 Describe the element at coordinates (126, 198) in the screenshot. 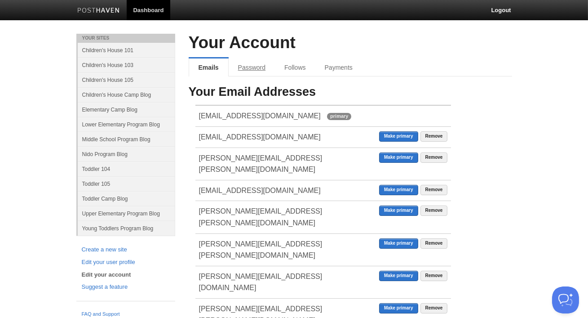

I see `a: Toddler Camp Blog` at that location.